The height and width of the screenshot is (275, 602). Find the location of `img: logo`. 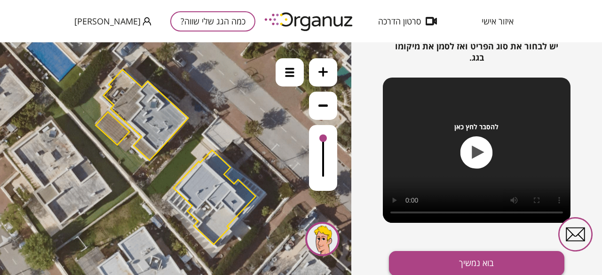

img: logo is located at coordinates (309, 21).